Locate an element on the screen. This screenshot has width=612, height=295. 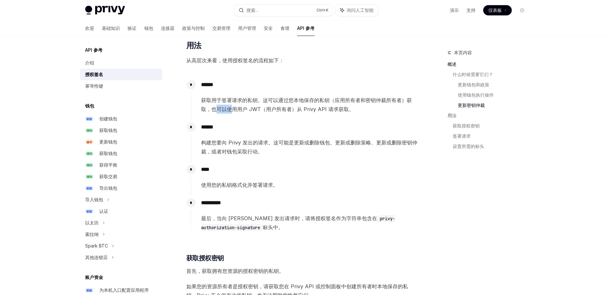
font: 仪表板 is located at coordinates (495, 10).